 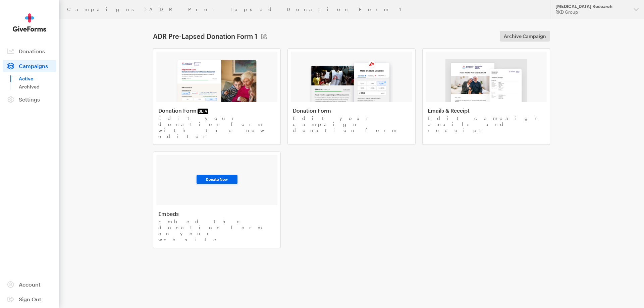 I want to click on a: Active, so click(x=38, y=79).